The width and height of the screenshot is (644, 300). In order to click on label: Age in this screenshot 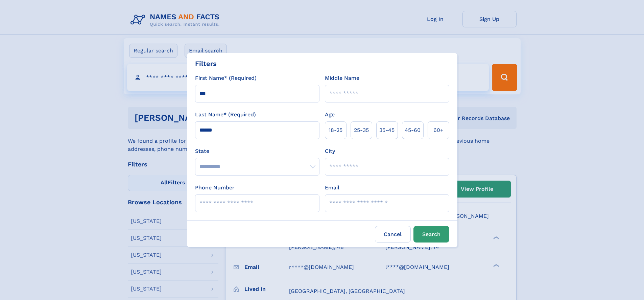, I will do `click(330, 114)`.